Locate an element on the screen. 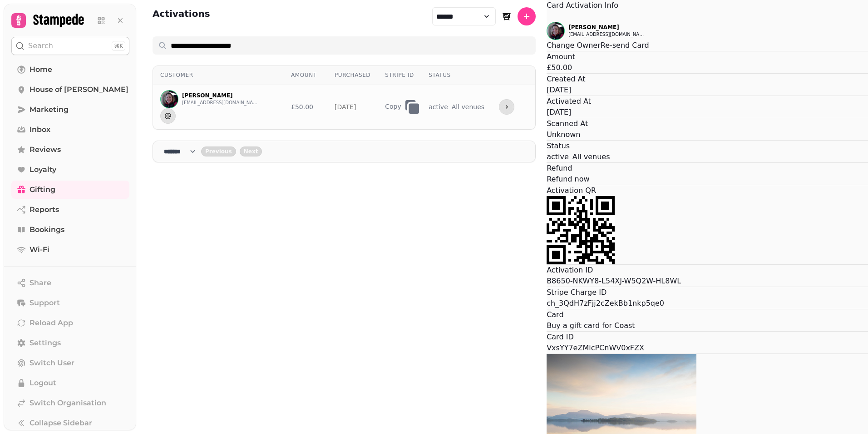 The height and width of the screenshot is (434, 868). span: Gifting is located at coordinates (42, 190).